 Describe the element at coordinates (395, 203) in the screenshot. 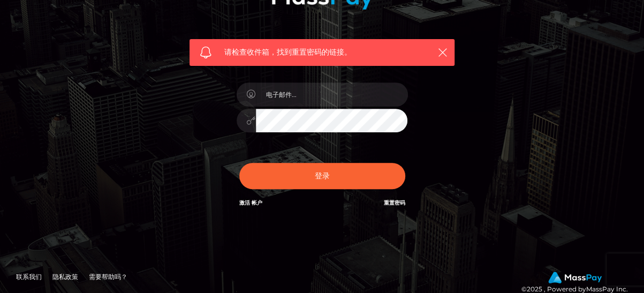

I see `a: 重置密码` at that location.